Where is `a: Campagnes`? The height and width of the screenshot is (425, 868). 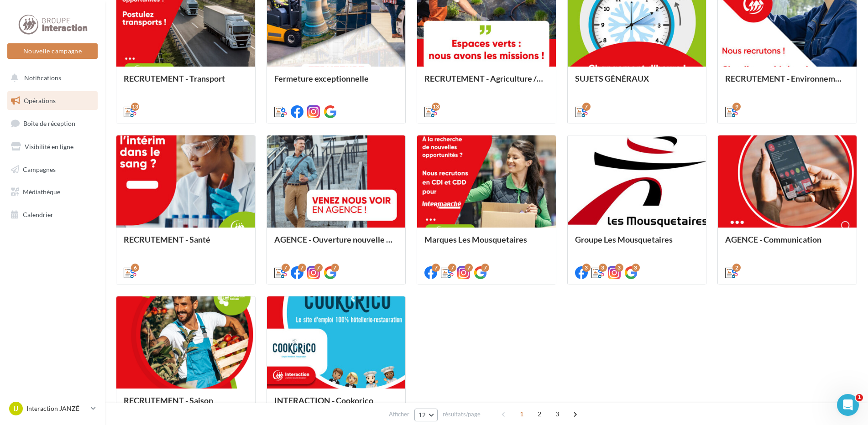
a: Campagnes is located at coordinates (52, 170).